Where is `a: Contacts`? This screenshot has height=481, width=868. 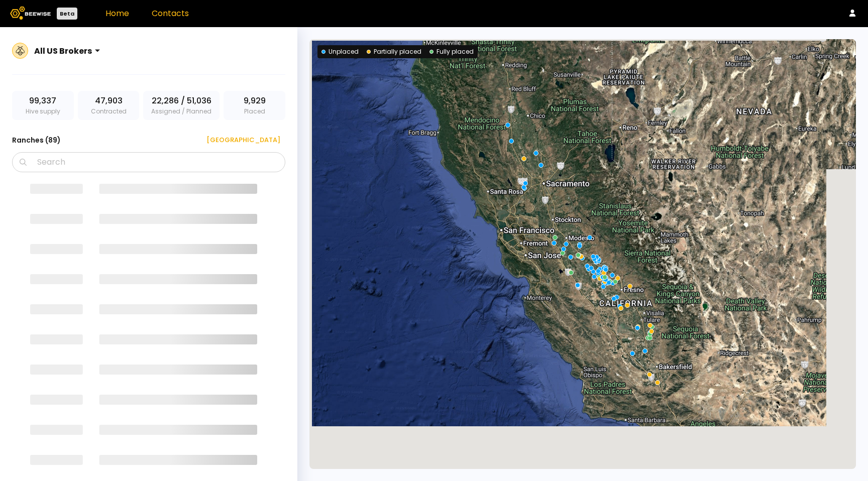
a: Contacts is located at coordinates (170, 13).